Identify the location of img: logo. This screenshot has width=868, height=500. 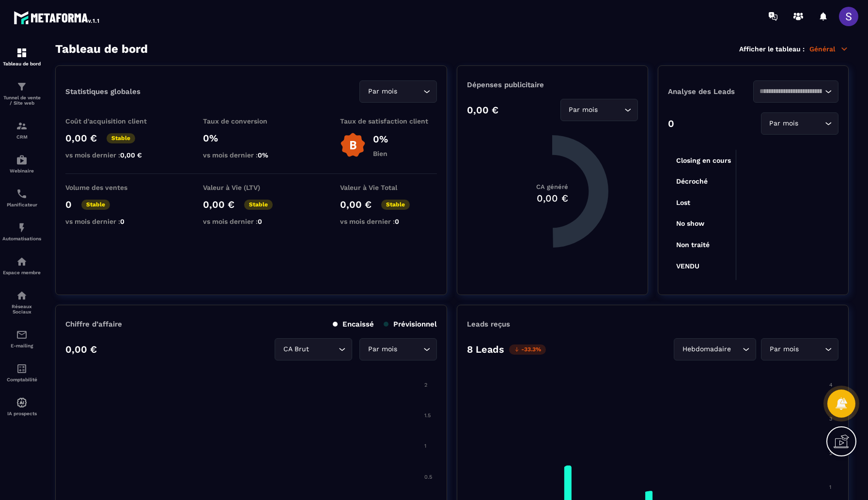
(57, 18).